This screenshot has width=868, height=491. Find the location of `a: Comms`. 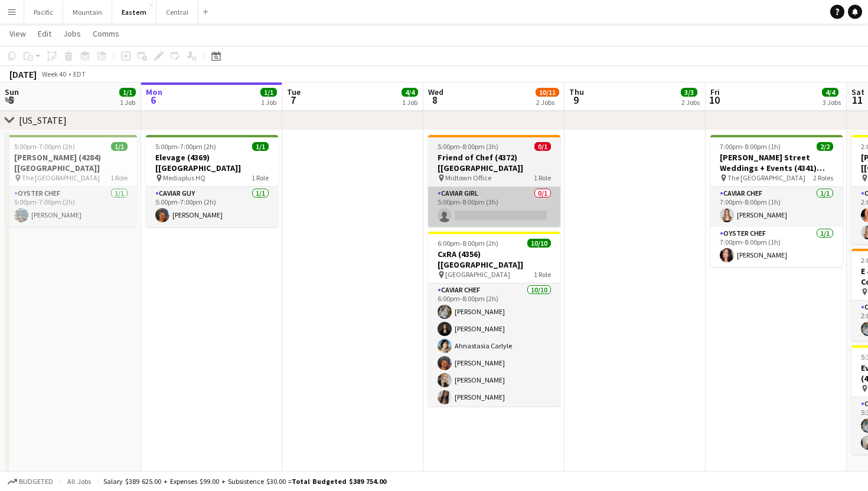

a: Comms is located at coordinates (105, 34).